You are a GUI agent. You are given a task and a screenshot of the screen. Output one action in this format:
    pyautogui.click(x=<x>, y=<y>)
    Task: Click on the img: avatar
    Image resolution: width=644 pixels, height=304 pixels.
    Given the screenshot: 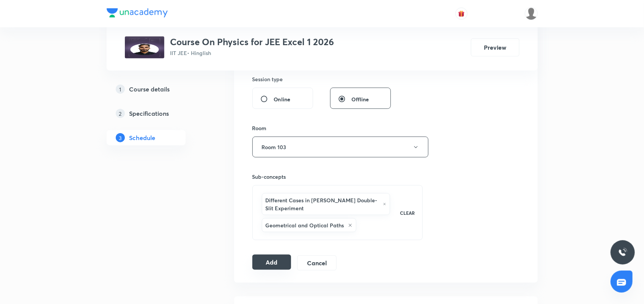 What is the action you would take?
    pyautogui.click(x=461, y=14)
    